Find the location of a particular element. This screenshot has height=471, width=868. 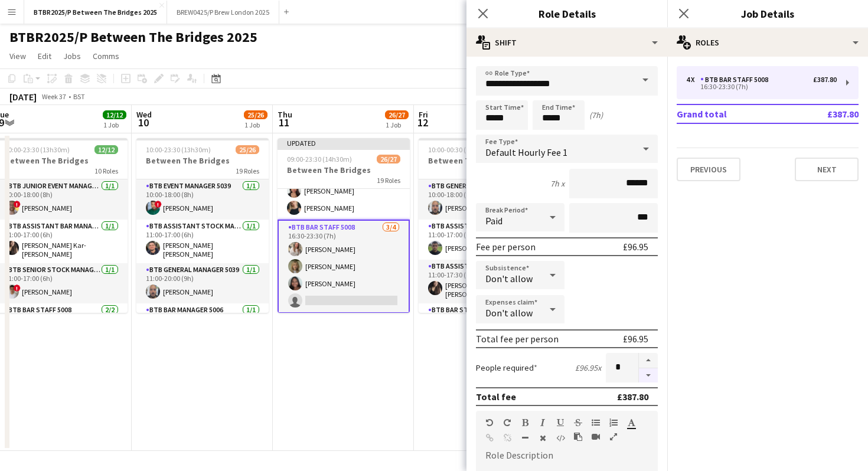

div: Updated is located at coordinates (343, 143).